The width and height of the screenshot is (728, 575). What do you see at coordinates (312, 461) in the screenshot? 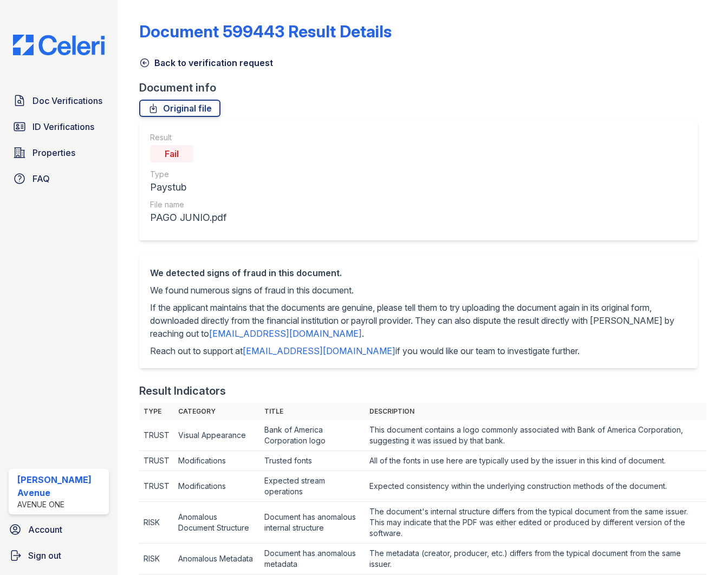
I see `td: Trusted fonts` at bounding box center [312, 461].